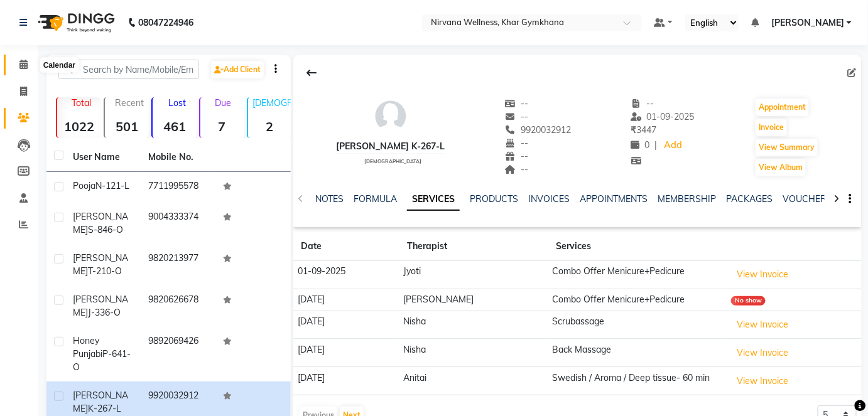 The image size is (868, 416). What do you see at coordinates (88, 347) in the screenshot?
I see `span: Honey Punjabi` at bounding box center [88, 347].